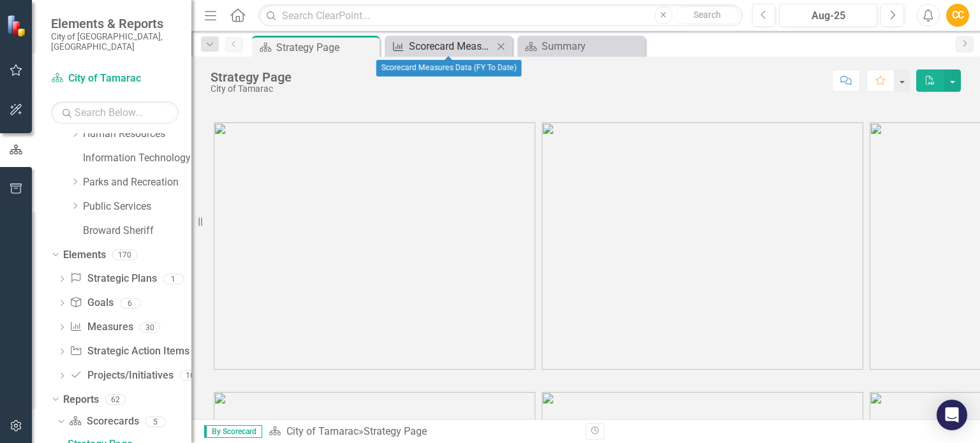 The height and width of the screenshot is (443, 980). I want to click on a: Elements, so click(84, 255).